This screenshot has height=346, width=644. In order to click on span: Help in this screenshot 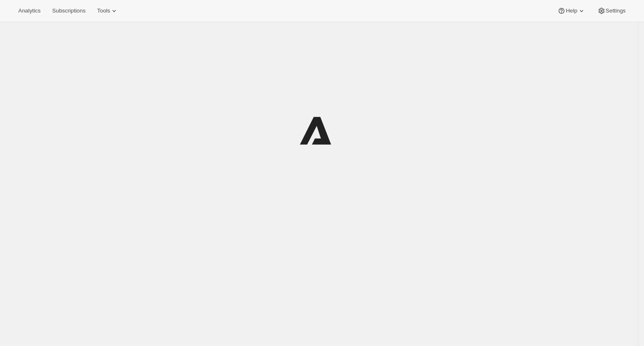, I will do `click(571, 11)`.